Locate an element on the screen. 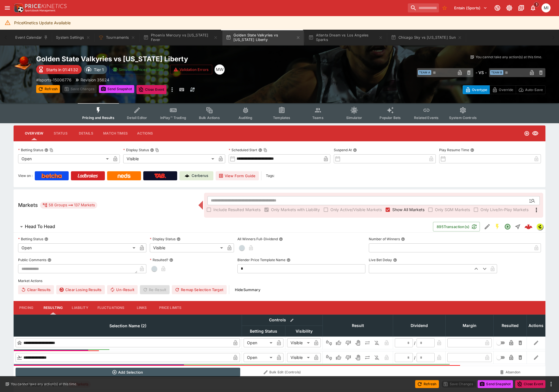 This screenshot has width=559, height=392. button: Head To Head is located at coordinates (223, 226).